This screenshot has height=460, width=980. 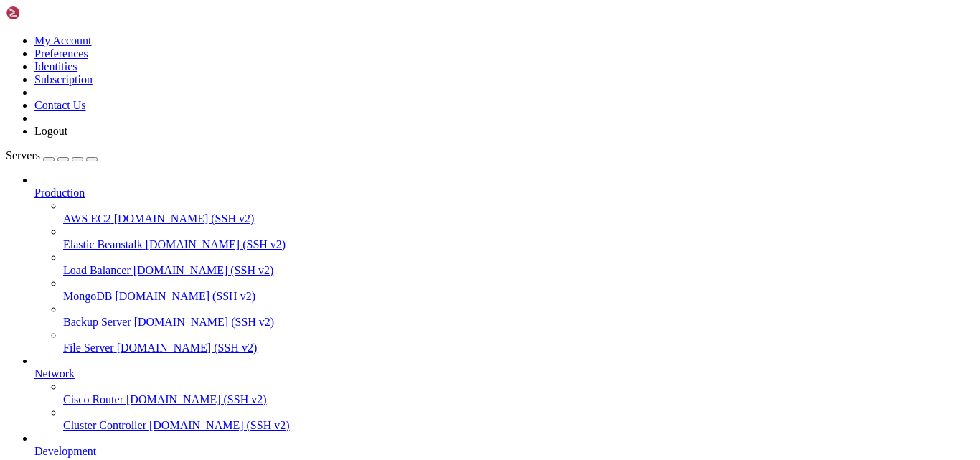 I want to click on a: Servers, so click(x=52, y=155).